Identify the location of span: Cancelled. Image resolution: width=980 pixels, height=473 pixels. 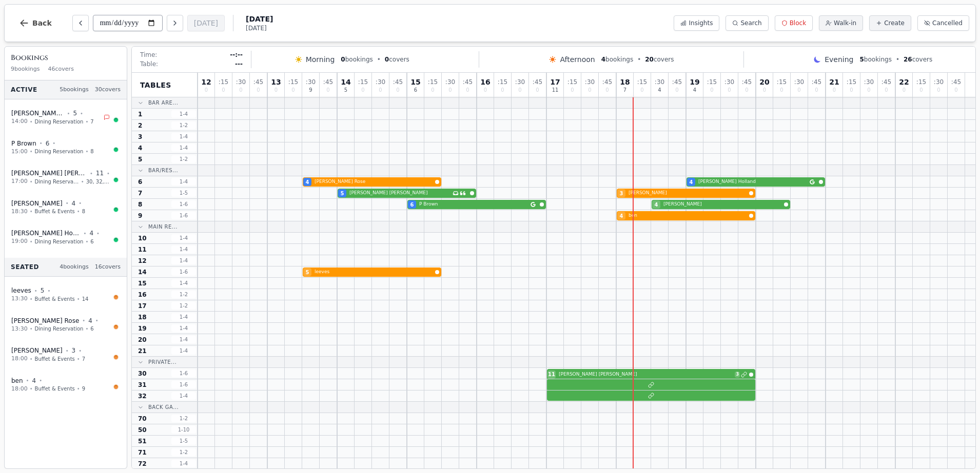
(947, 23).